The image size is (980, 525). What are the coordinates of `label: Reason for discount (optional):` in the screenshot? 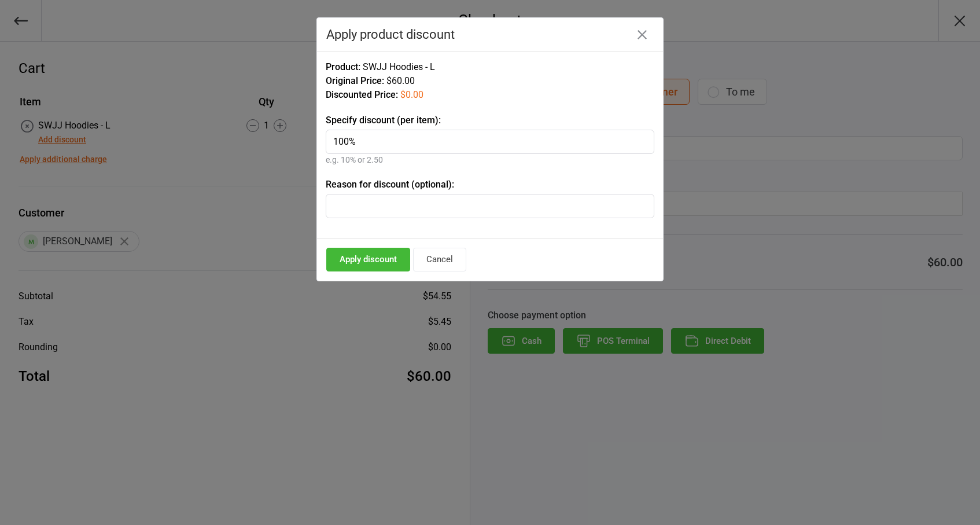 It's located at (490, 184).